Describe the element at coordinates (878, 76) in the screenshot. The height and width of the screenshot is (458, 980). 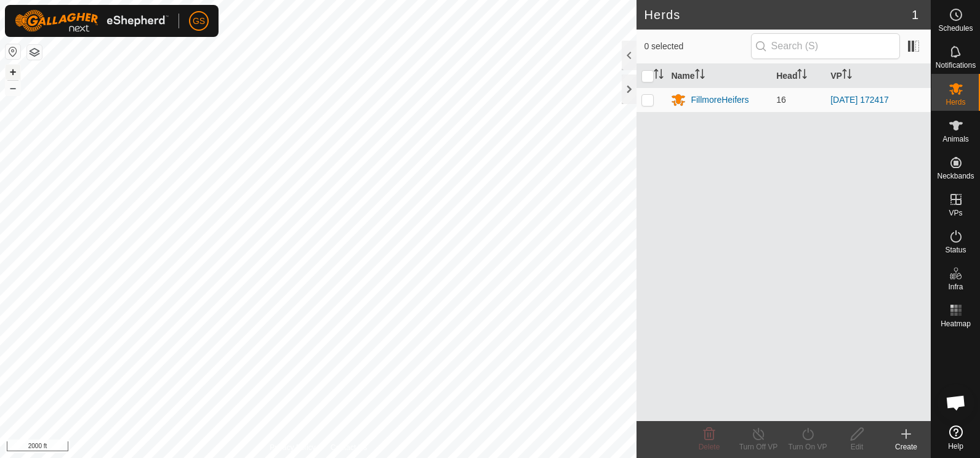
I see `th: VP` at that location.